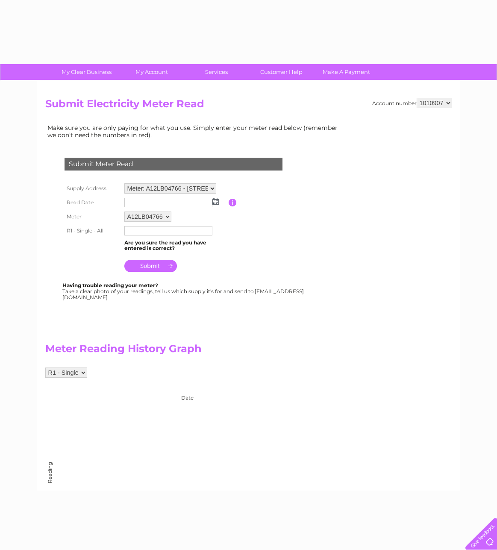 Image resolution: width=497 pixels, height=550 pixels. Describe the element at coordinates (110, 285) in the screenshot. I see `b: Having trouble reading your meter?` at that location.